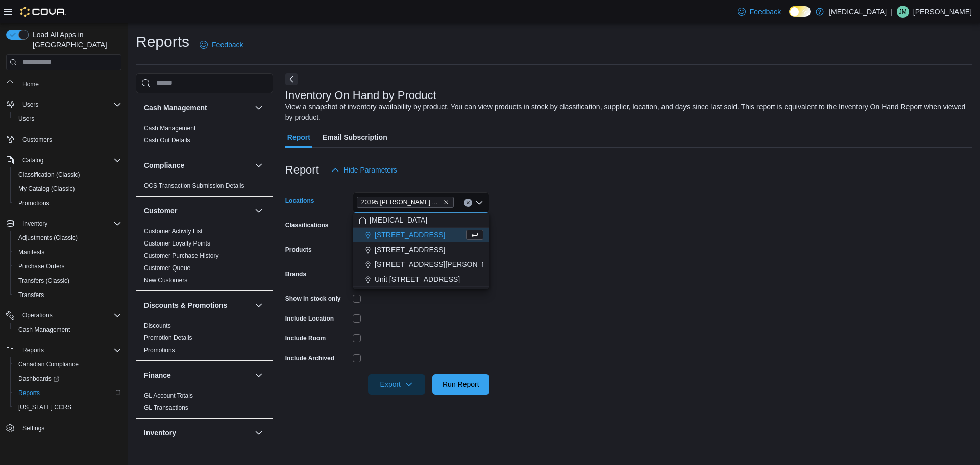 The height and width of the screenshot is (465, 980). What do you see at coordinates (68, 281) in the screenshot?
I see `button: Transfers (Classic)` at bounding box center [68, 281].